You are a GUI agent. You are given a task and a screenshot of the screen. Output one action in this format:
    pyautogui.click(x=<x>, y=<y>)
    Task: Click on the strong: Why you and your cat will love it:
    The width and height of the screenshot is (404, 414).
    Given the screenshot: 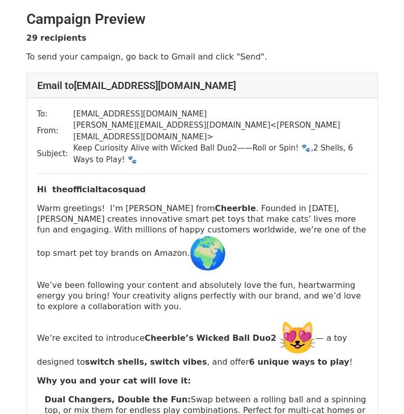 What is the action you would take?
    pyautogui.click(x=114, y=381)
    